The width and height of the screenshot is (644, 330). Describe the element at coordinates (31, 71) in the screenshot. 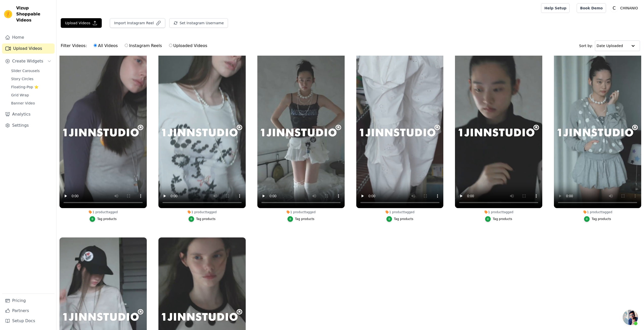

I see `a: Slider Carousels` at that location.